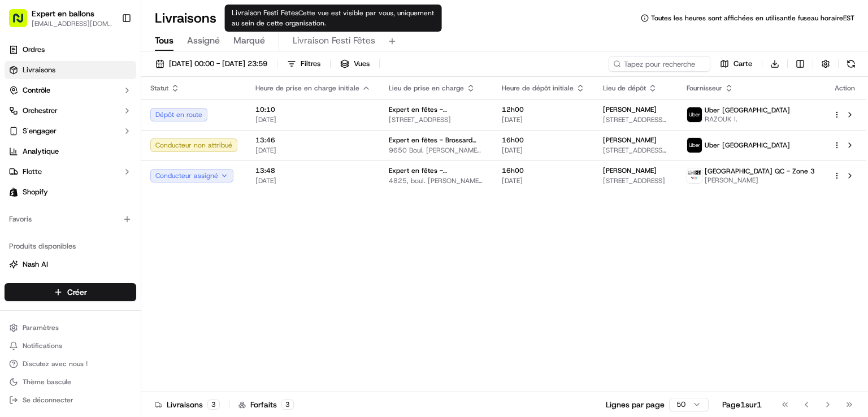 The image size is (868, 417). I want to click on img: profile_balloonexpert_internal.png, so click(694, 176).